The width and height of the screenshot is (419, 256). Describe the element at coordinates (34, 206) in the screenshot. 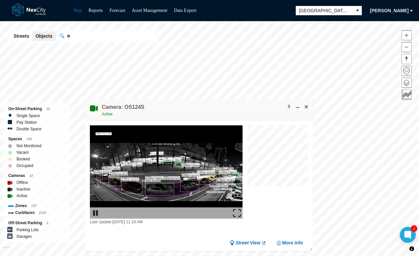

I see `span: 187` at that location.